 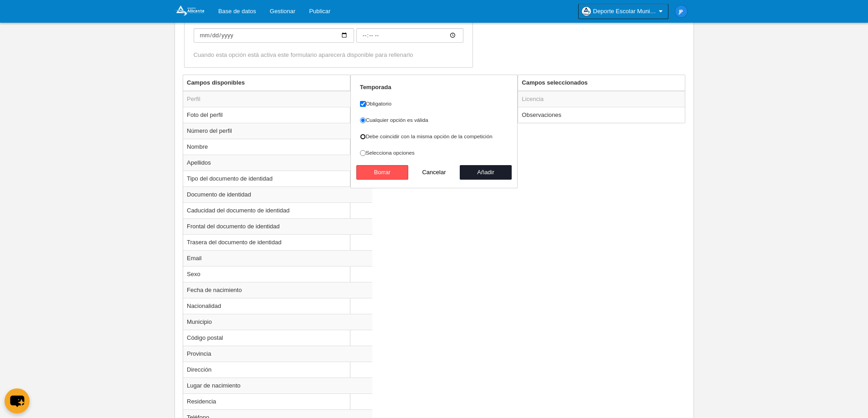 I want to click on strong: Temporada, so click(x=376, y=87).